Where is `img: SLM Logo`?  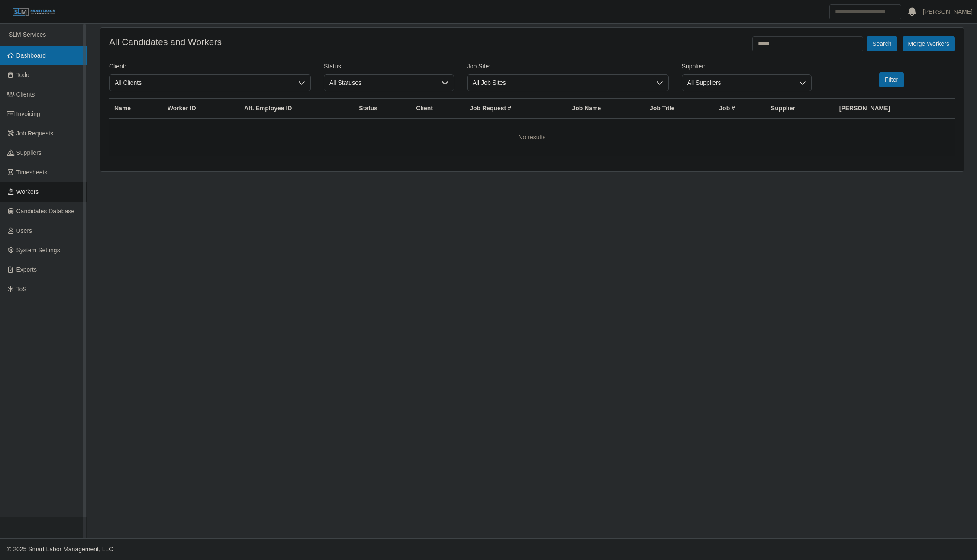
img: SLM Logo is located at coordinates (34, 12).